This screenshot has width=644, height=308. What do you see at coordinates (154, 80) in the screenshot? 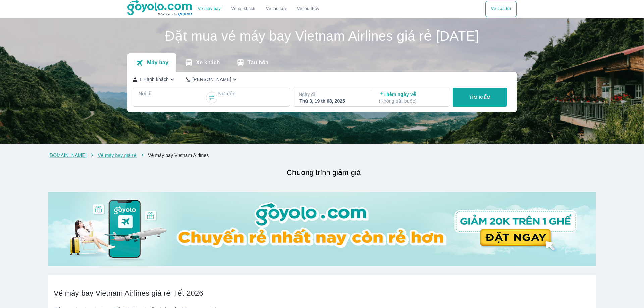
I see `p: 1 Hành khách` at bounding box center [154, 80].